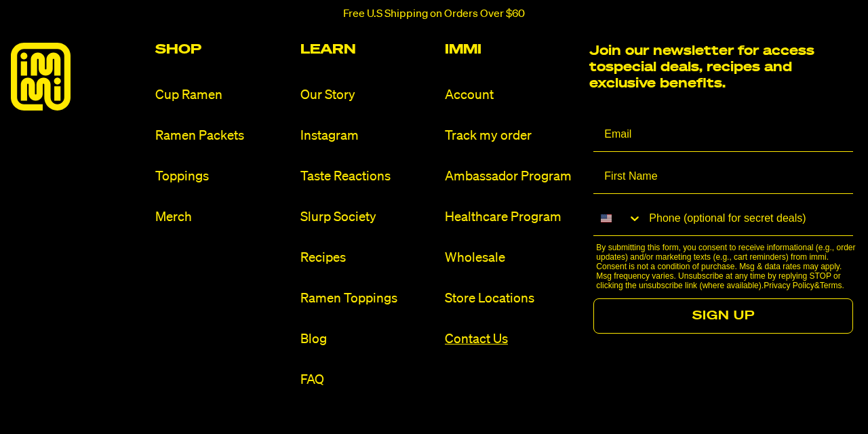  Describe the element at coordinates (367, 217) in the screenshot. I see `a: Slurp Society` at that location.